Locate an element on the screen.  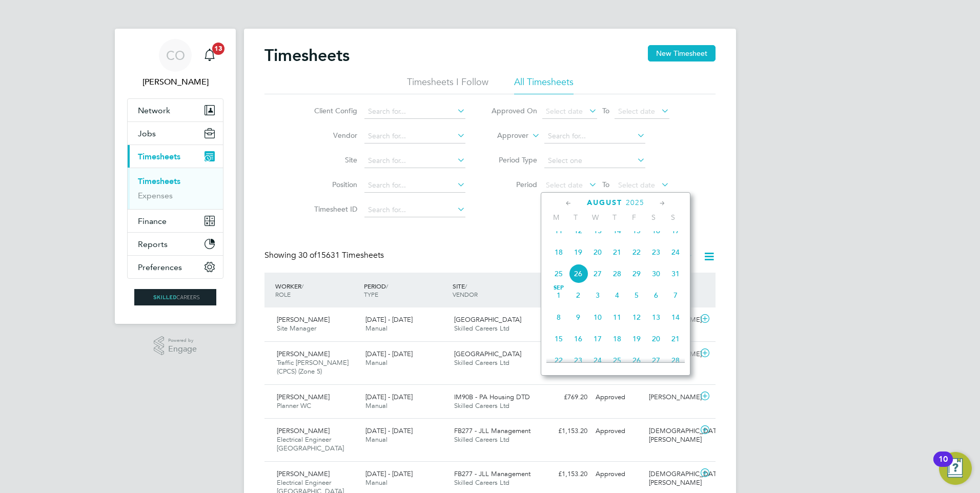
span: 1 is located at coordinates (558, 295).